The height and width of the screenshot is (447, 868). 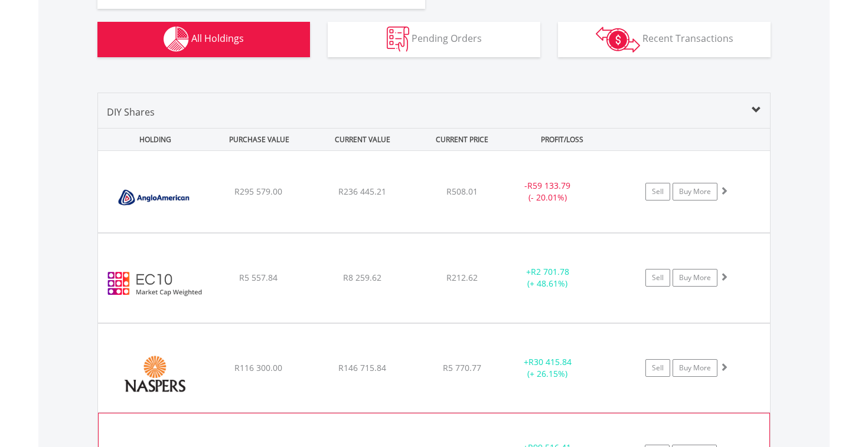 I want to click on img: transactions-zar-wht.png, so click(x=618, y=40).